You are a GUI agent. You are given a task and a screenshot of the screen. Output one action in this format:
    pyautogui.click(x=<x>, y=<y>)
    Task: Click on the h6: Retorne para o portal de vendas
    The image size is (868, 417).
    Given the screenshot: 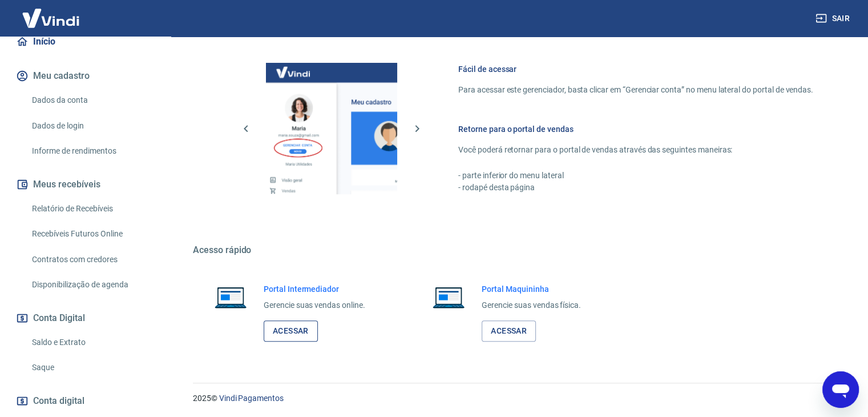 What is the action you would take?
    pyautogui.click(x=635, y=129)
    